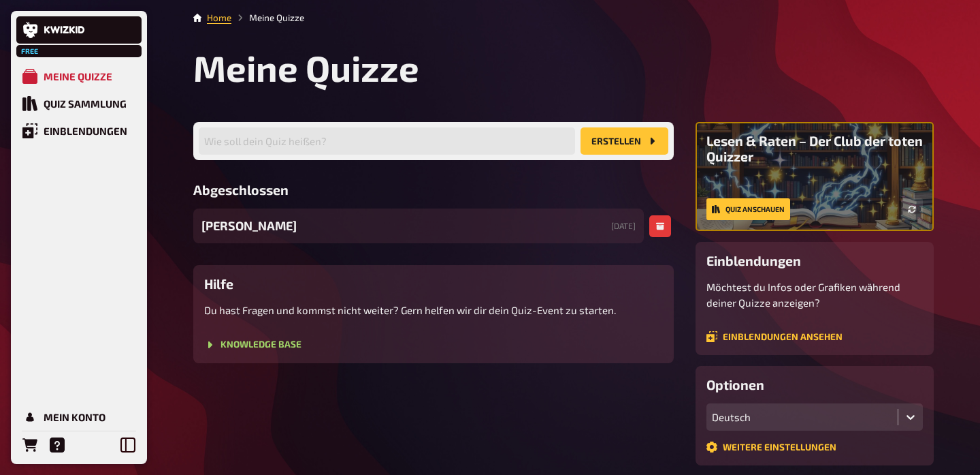 Image resolution: width=980 pixels, height=475 pixels. I want to click on a: Einblendungen ansehen, so click(775, 337).